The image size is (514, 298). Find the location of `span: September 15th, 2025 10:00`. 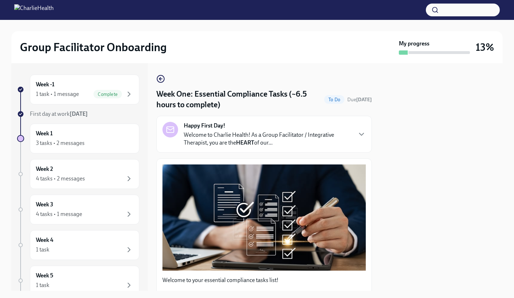

span: September 15th, 2025 10:00 is located at coordinates (359, 100).